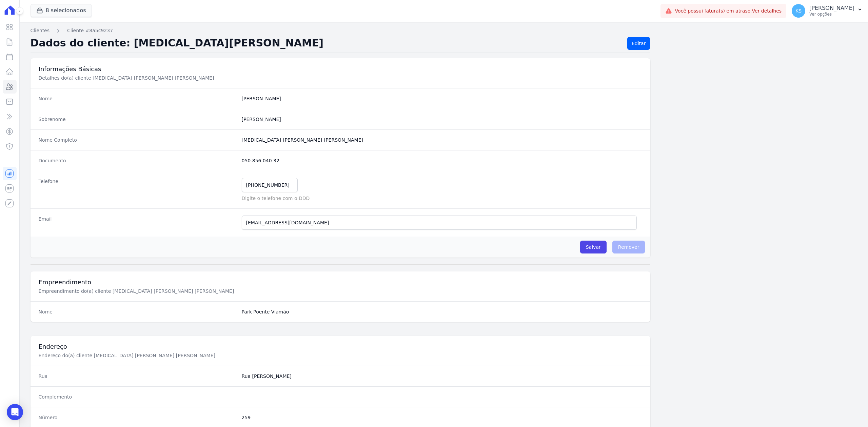 Image resolution: width=868 pixels, height=427 pixels. What do you see at coordinates (138, 376) in the screenshot?
I see `dt: Rua` at bounding box center [138, 376].